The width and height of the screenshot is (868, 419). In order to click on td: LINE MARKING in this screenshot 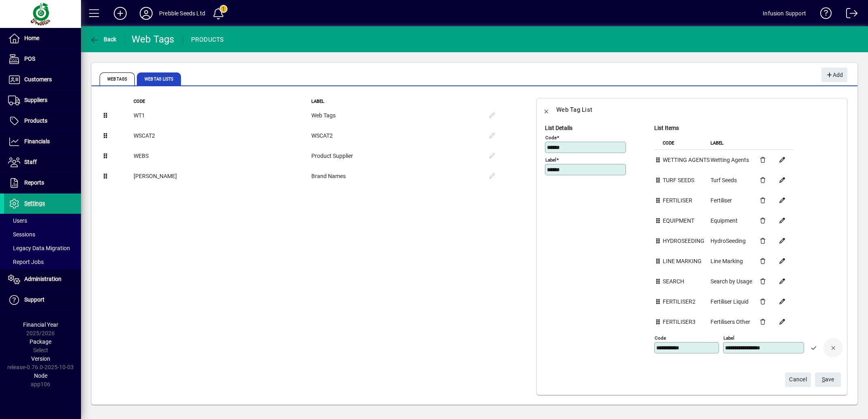, I will do `click(686, 261)`.